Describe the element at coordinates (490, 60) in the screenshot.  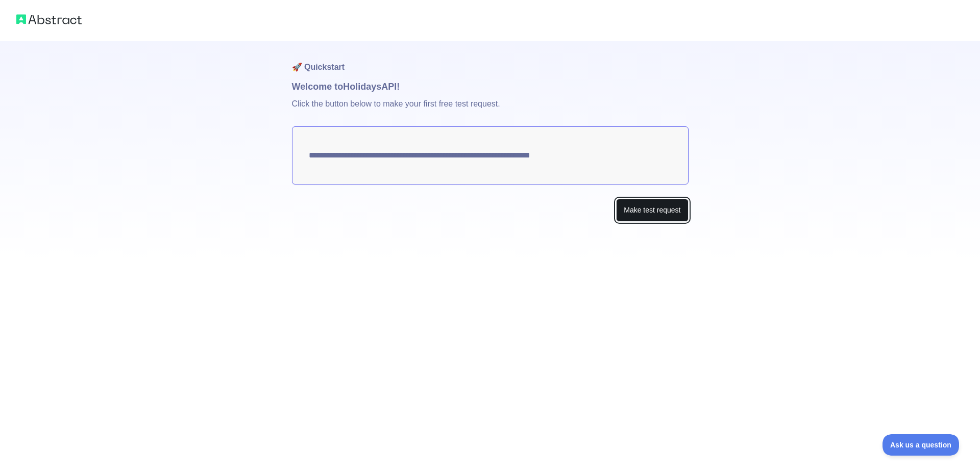
I see `h1: 🚀 Quickstart` at that location.